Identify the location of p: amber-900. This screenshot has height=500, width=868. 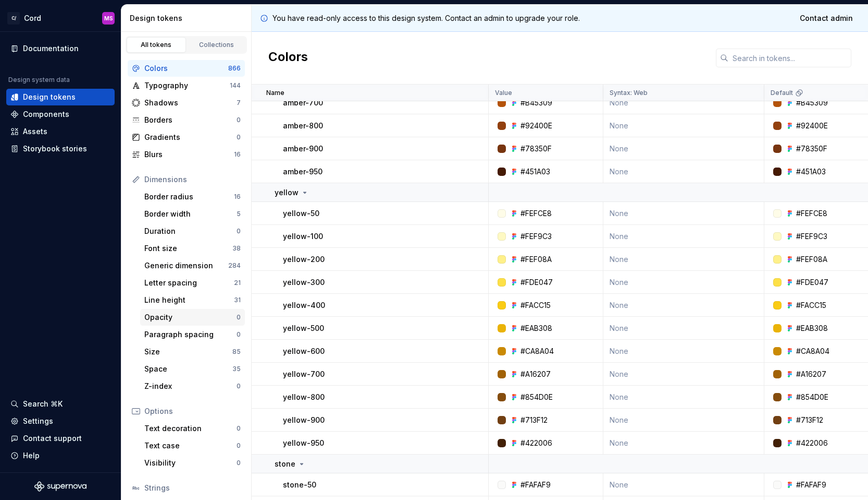
(303, 149).